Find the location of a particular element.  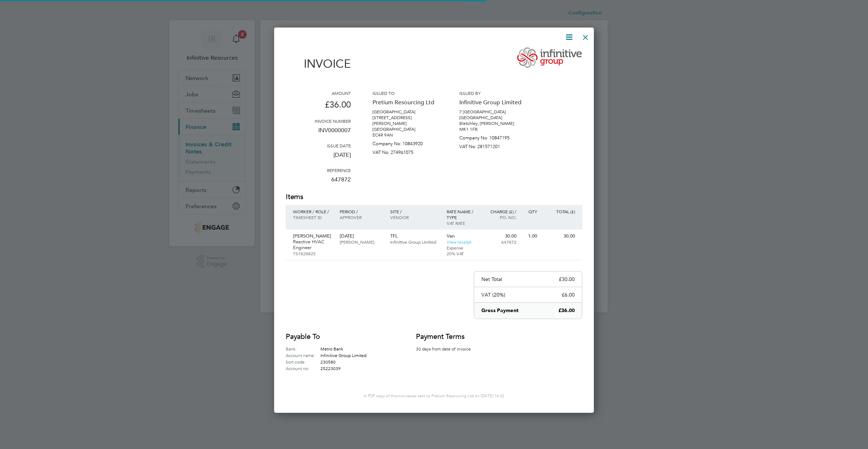

p: 1.00 is located at coordinates (530, 236).